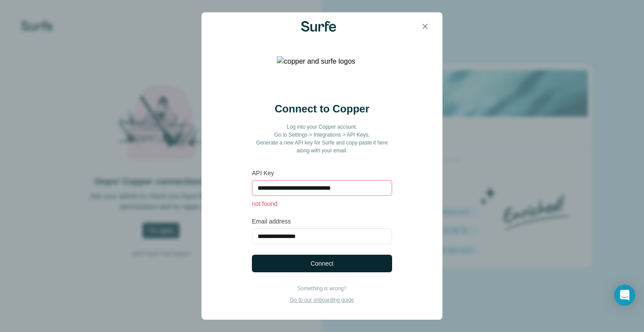 This screenshot has width=644, height=332. What do you see at coordinates (625, 295) in the screenshot?
I see `div: Open Intercom Messenger` at bounding box center [625, 295].